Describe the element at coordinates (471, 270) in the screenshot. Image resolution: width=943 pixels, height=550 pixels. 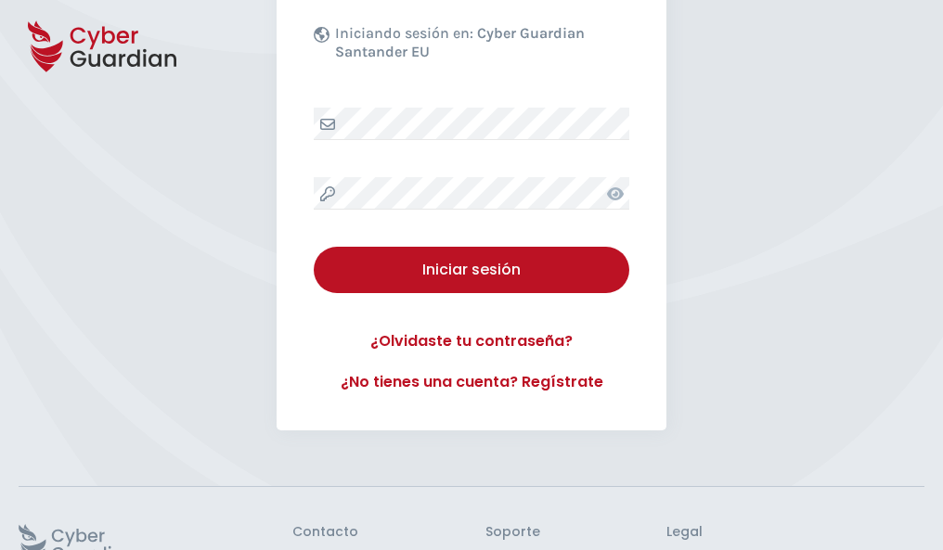
I see `button: Iniciar sesión` at that location.